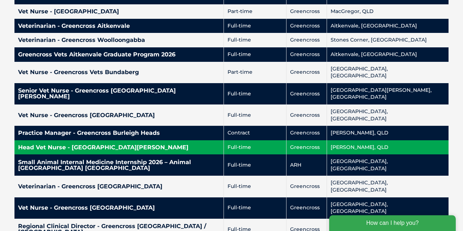 This screenshot has height=231, width=463. I want to click on h4: Veterinarian - Greencross Woolloongabba, so click(119, 40).